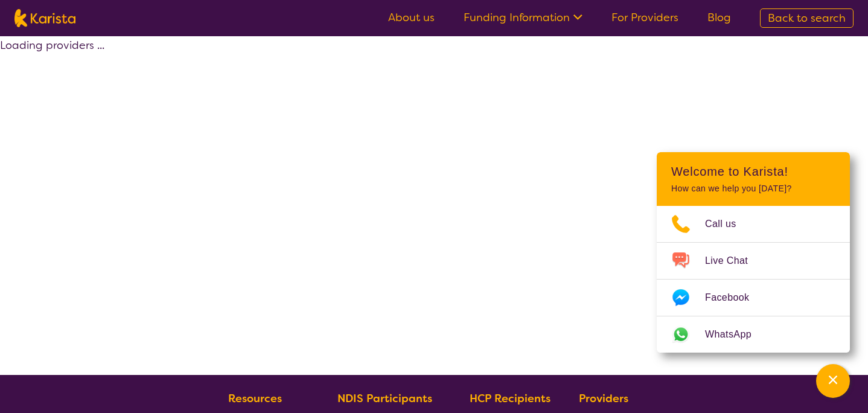 This screenshot has height=413, width=868. I want to click on a: Back to search, so click(807, 18).